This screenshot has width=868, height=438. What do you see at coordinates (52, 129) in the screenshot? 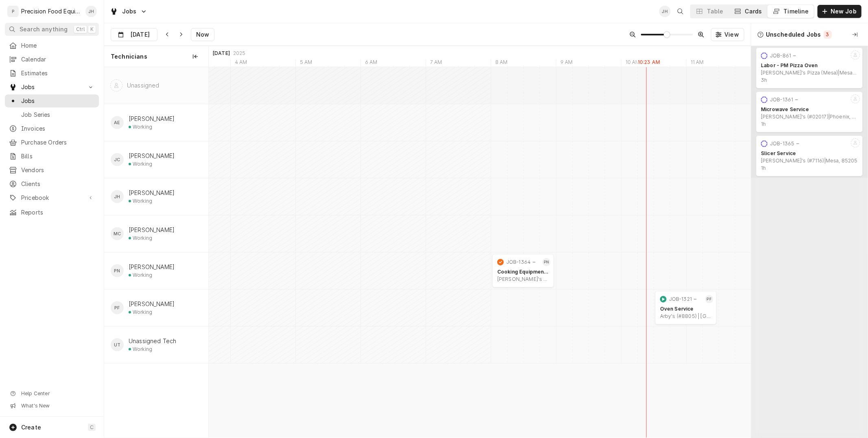
I see `a: Invoices` at bounding box center [52, 129].